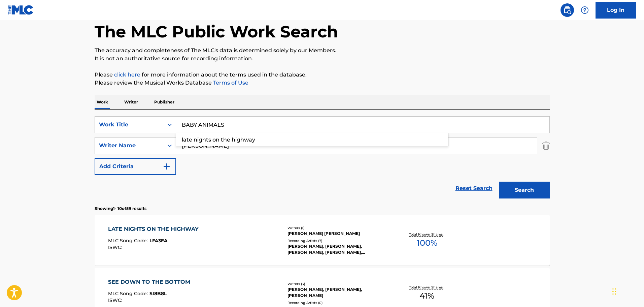 This screenshot has width=644, height=307. What do you see at coordinates (127, 74) in the screenshot?
I see `a: click here` at bounding box center [127, 74].